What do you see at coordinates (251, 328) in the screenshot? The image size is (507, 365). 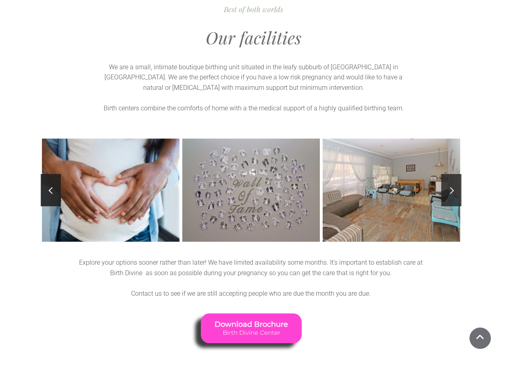 I see `a: Download Brochure Birth Divine Center` at bounding box center [251, 328].